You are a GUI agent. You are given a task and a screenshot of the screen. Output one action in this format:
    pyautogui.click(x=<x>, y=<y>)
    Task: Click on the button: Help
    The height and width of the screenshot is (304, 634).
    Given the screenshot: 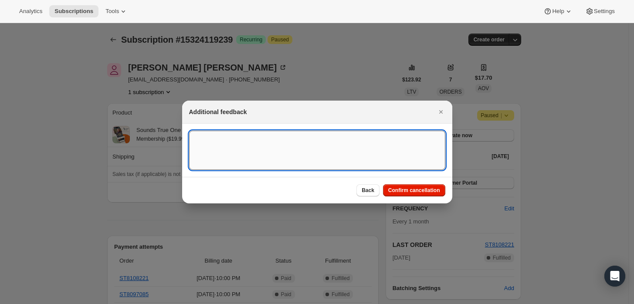 What is the action you would take?
    pyautogui.click(x=558, y=11)
    